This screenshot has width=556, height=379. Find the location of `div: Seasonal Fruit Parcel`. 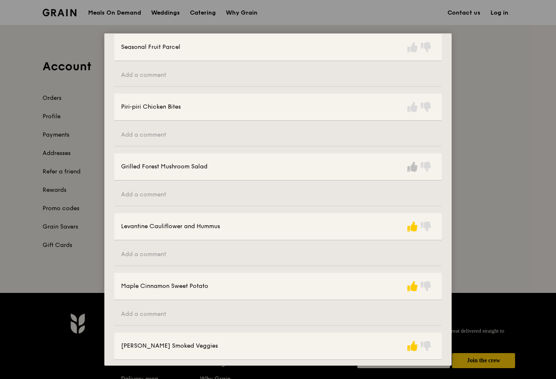

div: Seasonal Fruit Parcel is located at coordinates (151, 47).